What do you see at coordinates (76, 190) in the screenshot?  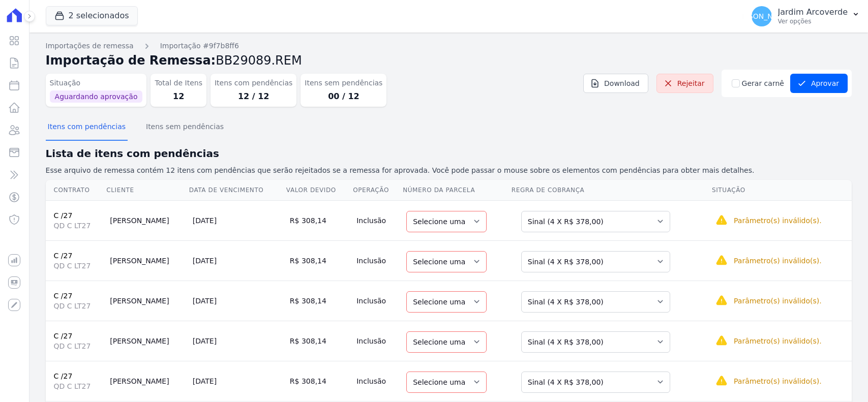 I see `th: Contrato` at bounding box center [76, 190].